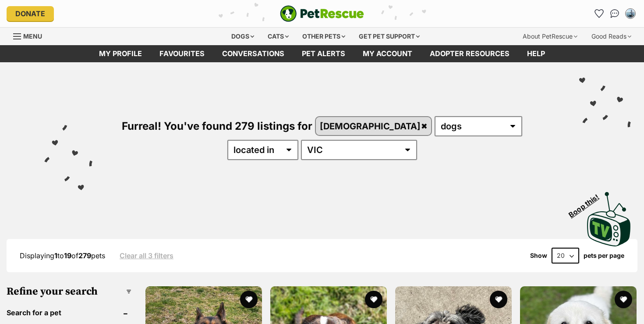  Describe the element at coordinates (62, 256) in the screenshot. I see `span: Displaying to of pets` at that location.